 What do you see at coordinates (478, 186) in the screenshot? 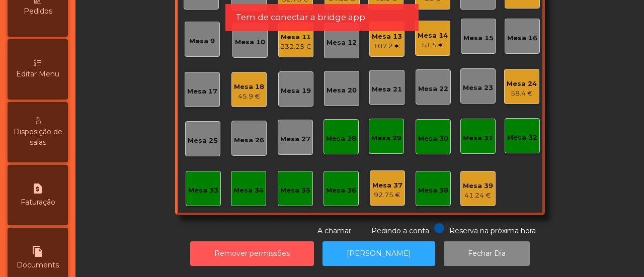
I see `div: Mesa 39` at bounding box center [478, 186].